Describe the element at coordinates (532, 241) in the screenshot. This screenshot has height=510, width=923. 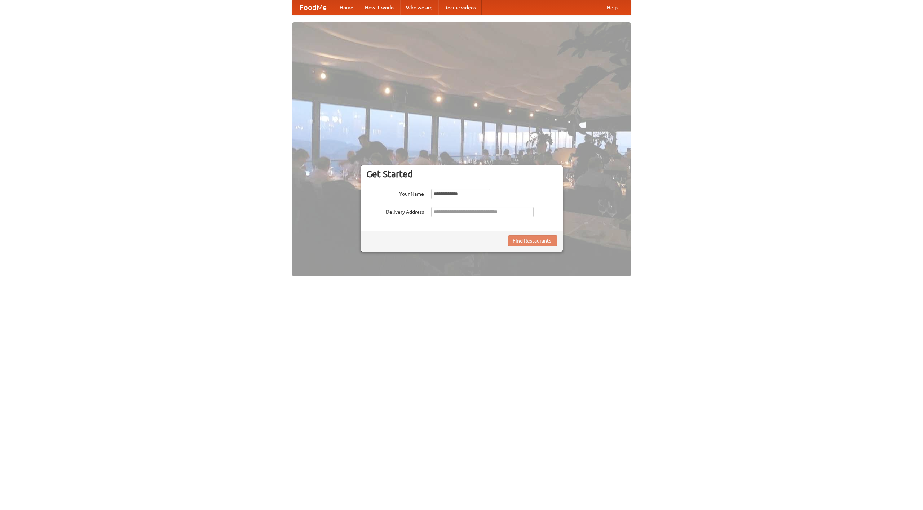
I see `button: Find Restaurants!` at that location.